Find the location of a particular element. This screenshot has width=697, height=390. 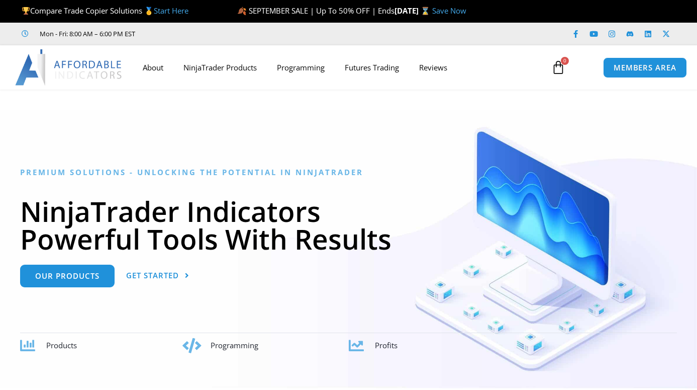

img: LogoAI | Affordable Indicators – NinjaTrader is located at coordinates (69, 67).